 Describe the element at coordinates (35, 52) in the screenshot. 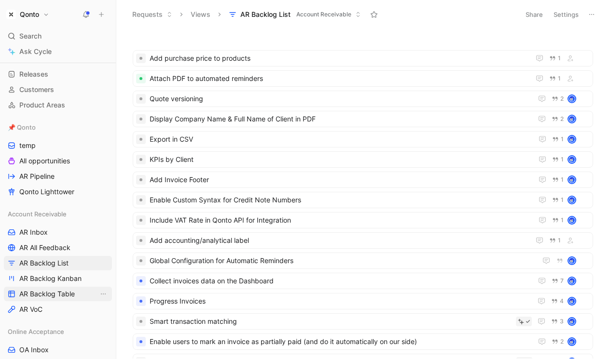

I see `span: Ask Cycle` at that location.